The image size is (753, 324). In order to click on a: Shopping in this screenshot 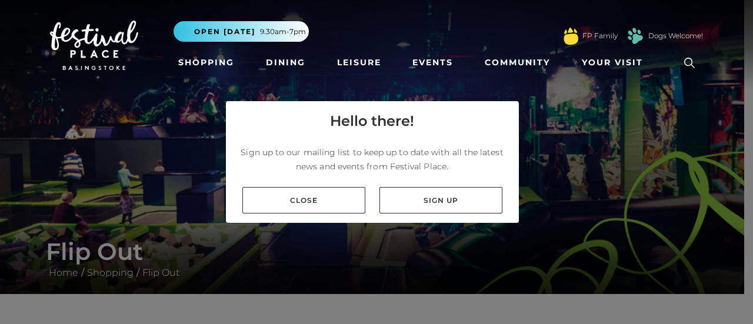, I will do `click(206, 62)`.